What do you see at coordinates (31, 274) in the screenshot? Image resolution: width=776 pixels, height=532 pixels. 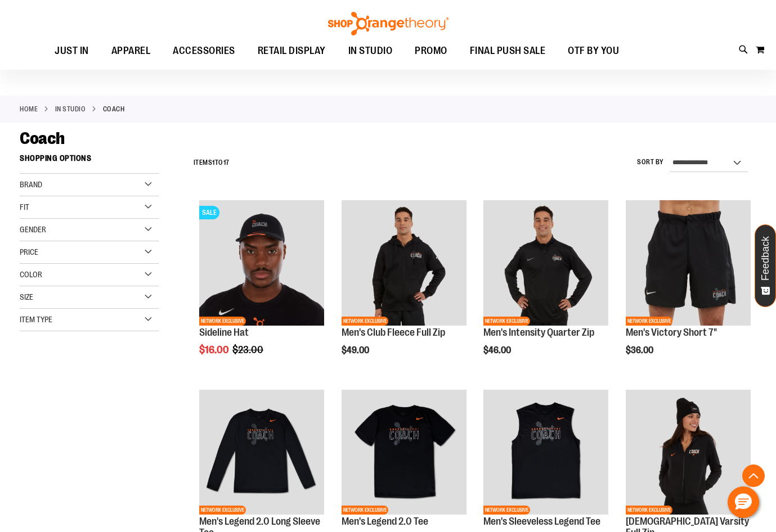 I see `span: Color` at bounding box center [31, 274].